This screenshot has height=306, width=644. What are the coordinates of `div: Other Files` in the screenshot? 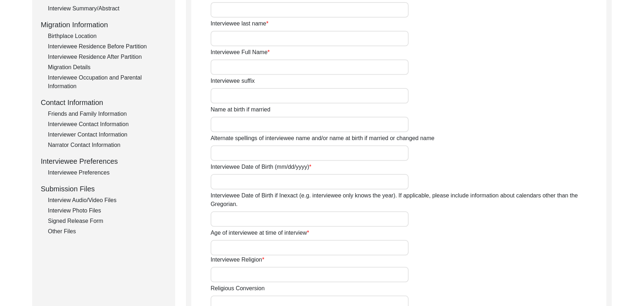 It's located at (108, 232).